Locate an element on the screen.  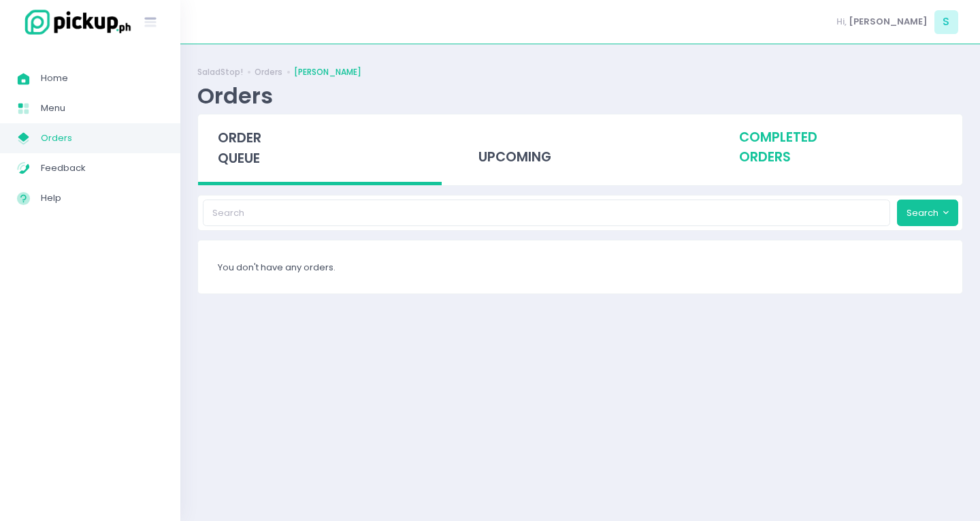
span: order queue is located at coordinates (240, 148).